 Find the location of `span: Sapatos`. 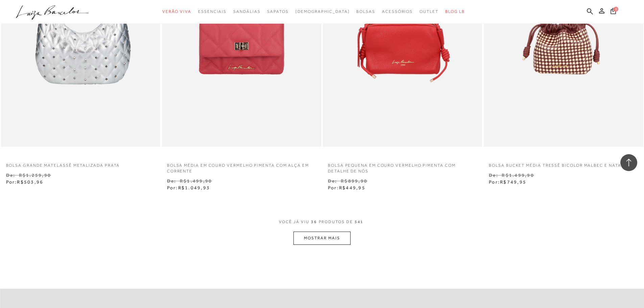

span: Sapatos is located at coordinates (278, 12).